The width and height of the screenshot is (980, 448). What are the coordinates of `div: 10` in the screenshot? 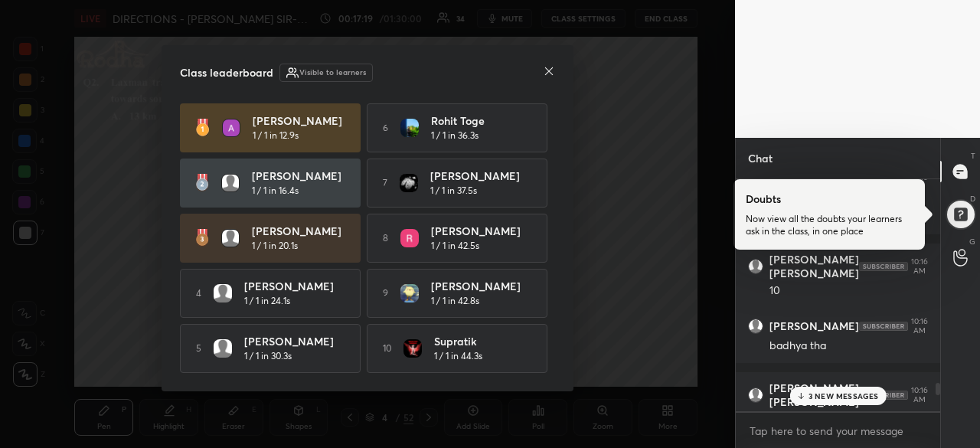 It's located at (849, 291).